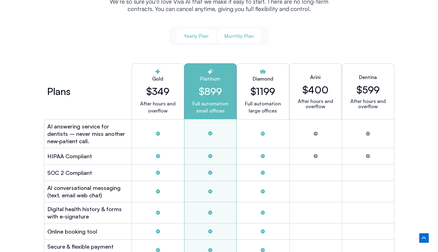 This screenshot has height=252, width=438. Describe the element at coordinates (368, 77) in the screenshot. I see `h2: Dentina` at that location.